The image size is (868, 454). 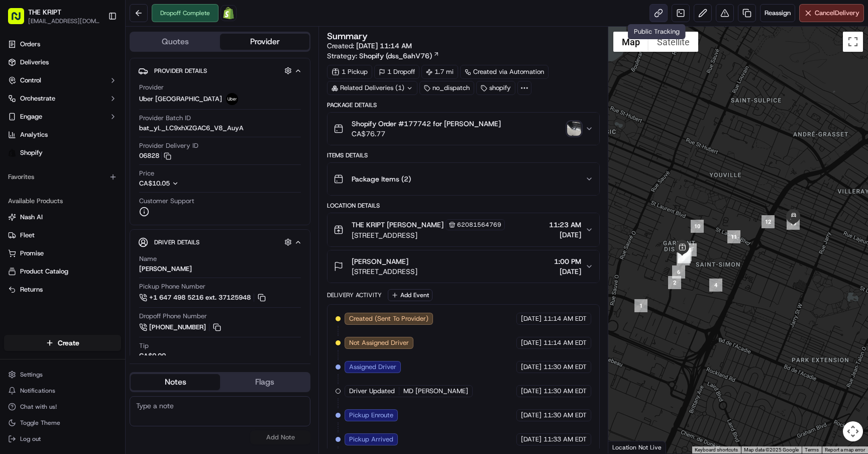 I want to click on a: Open this area in Google Maps (opens a new window), so click(x=627, y=447).